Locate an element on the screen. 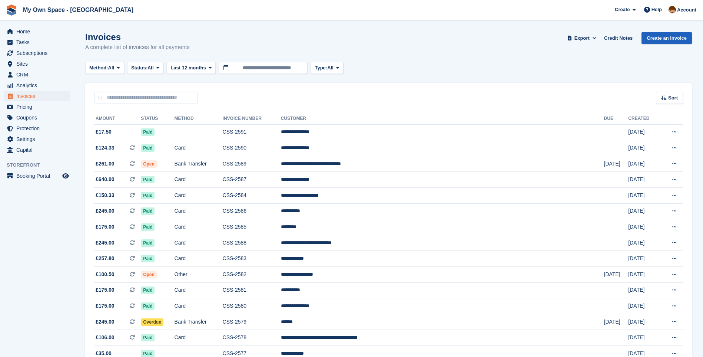 This screenshot has height=357, width=703. td: CSS-2590 is located at coordinates (252, 148).